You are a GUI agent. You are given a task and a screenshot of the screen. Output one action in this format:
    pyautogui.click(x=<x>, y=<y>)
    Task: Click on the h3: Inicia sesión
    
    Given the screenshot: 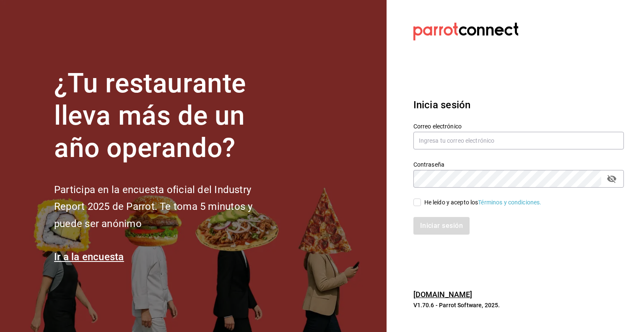 What is the action you would take?
    pyautogui.click(x=519, y=105)
    